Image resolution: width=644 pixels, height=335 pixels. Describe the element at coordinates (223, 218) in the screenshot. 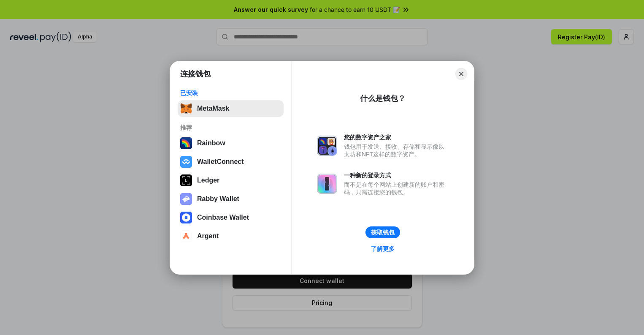

I see `div: Coinbase Wallet` at that location.